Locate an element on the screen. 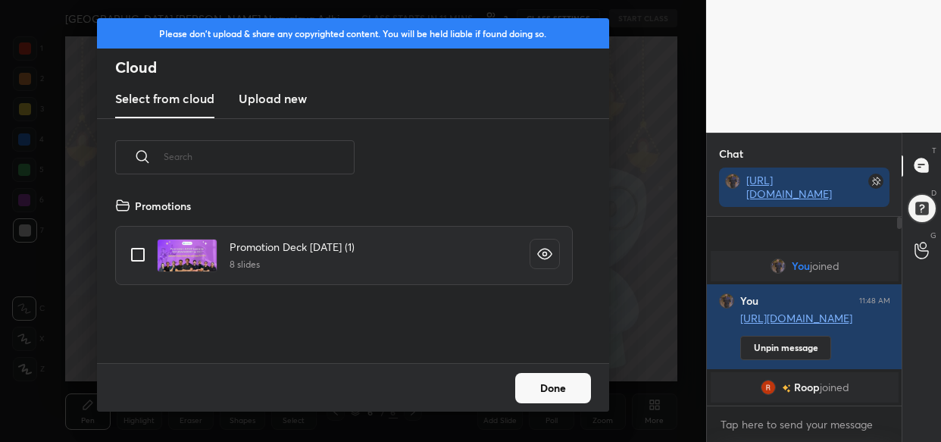 The width and height of the screenshot is (941, 442). img: 16811845470OCVWK.pdf is located at coordinates (187, 255).